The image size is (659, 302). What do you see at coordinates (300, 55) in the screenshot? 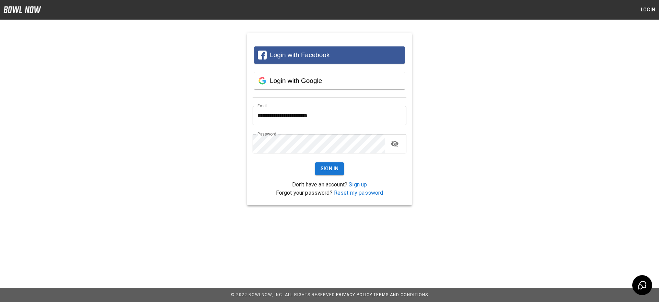
I see `span: Login with Facebook` at bounding box center [300, 55].